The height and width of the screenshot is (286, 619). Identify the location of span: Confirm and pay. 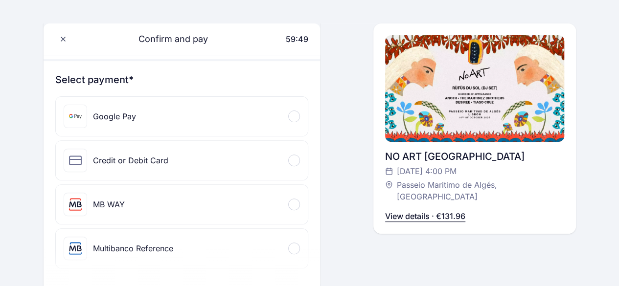
(167, 39).